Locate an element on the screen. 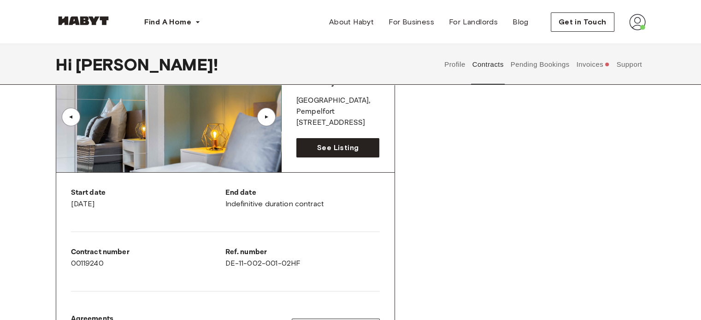 The image size is (701, 320). span: Find A Home is located at coordinates (168, 22).